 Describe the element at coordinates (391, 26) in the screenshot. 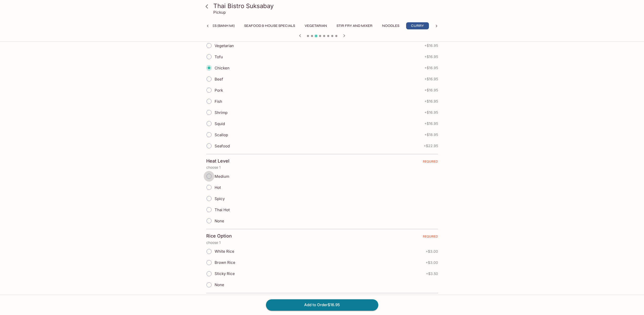

I see `button: Noodles` at that location.